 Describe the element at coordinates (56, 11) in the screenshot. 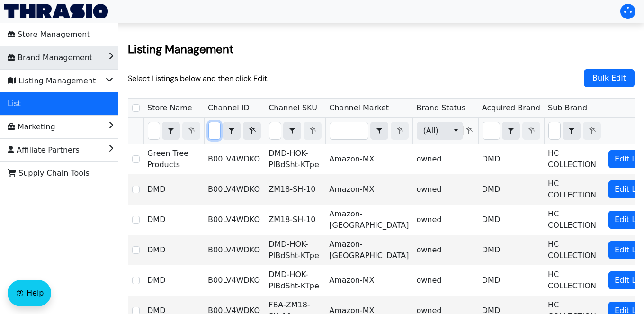

I see `img: Thrasio Logo` at that location.